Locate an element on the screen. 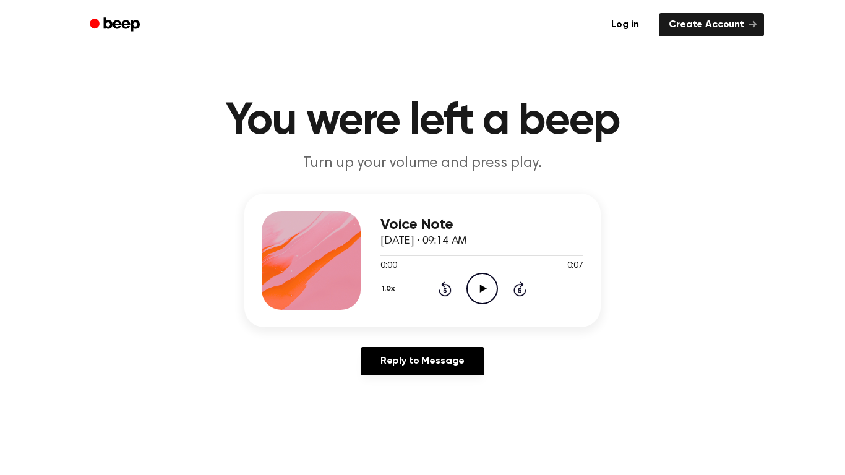  a: Log in is located at coordinates (625, 25).